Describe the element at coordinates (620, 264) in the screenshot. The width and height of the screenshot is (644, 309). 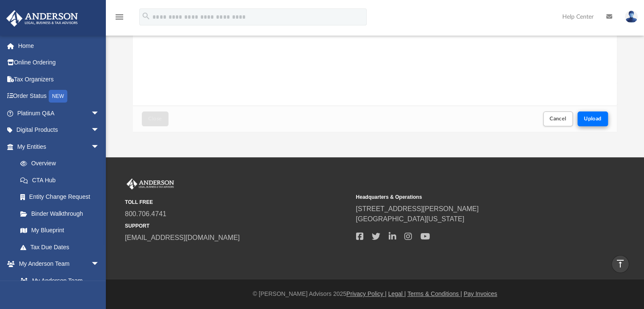
I see `i: vertical_align_top` at that location.